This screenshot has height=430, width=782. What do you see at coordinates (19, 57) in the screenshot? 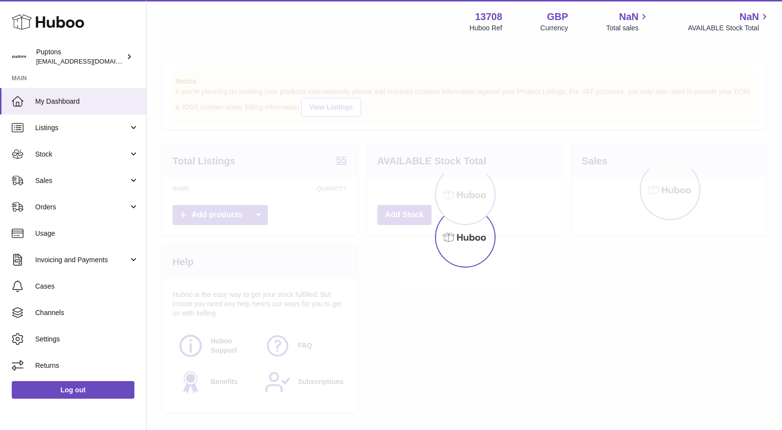
I see `img: hello@puptons.com` at bounding box center [19, 57].